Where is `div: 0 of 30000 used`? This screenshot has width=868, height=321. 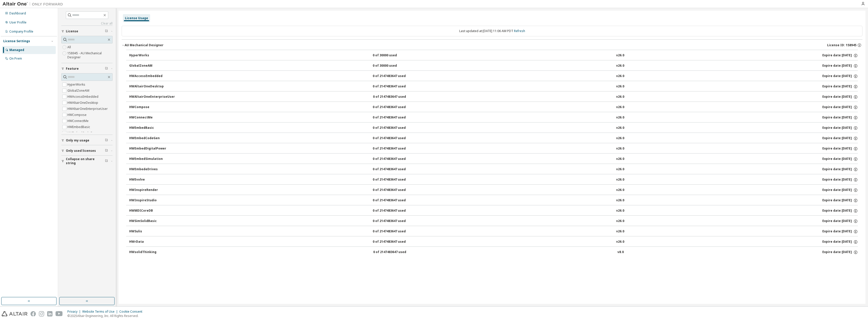 div: 0 of 30000 used is located at coordinates (396, 66).